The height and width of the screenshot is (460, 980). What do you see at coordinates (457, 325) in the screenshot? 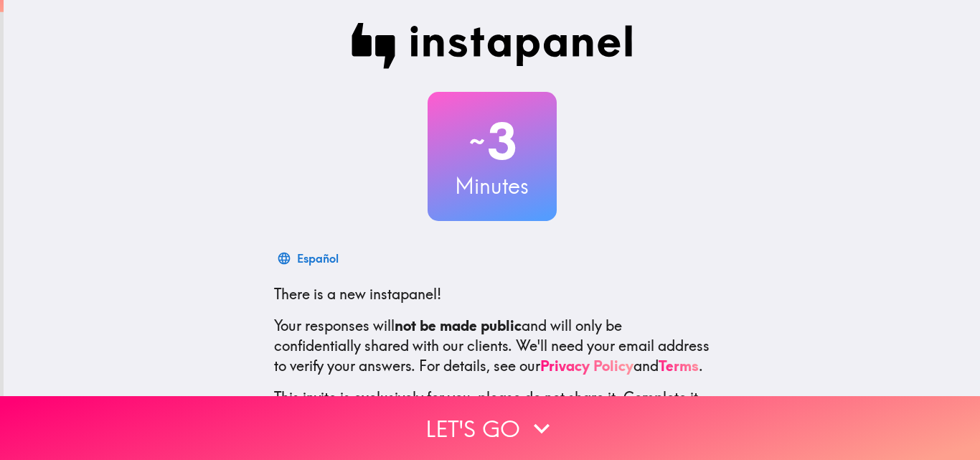
I see `b: not be made public` at bounding box center [457, 325].